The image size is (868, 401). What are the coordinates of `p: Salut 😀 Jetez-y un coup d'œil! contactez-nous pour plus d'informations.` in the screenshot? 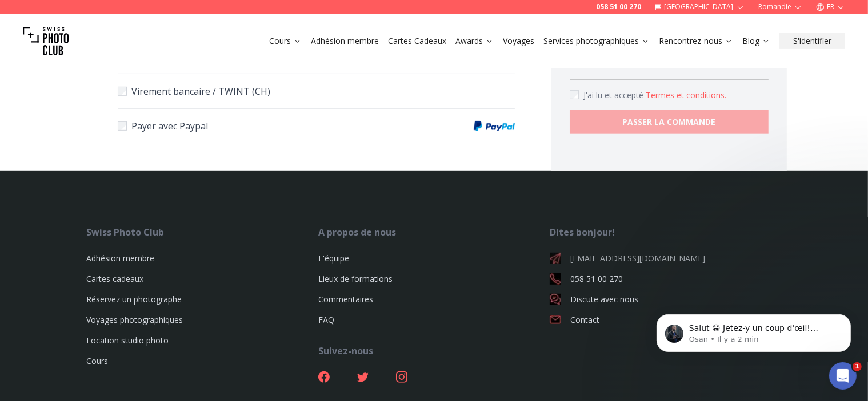 It's located at (124, 39).